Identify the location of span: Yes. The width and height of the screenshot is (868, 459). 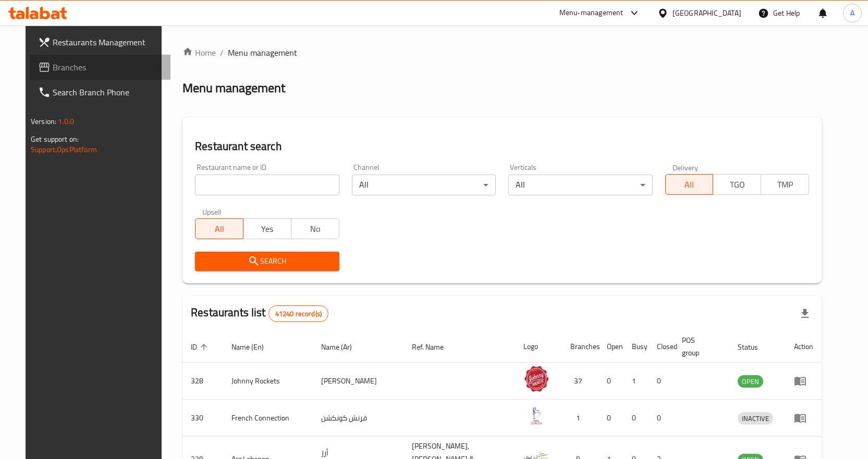
(267, 229).